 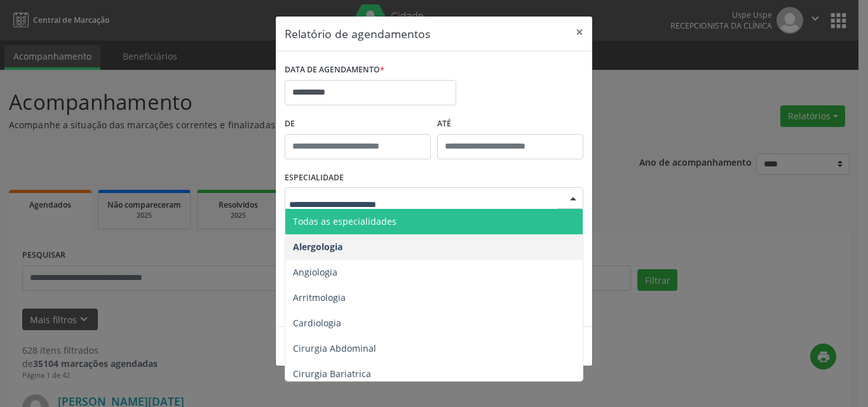 What do you see at coordinates (317, 322) in the screenshot?
I see `span: Cardiologia` at bounding box center [317, 322].